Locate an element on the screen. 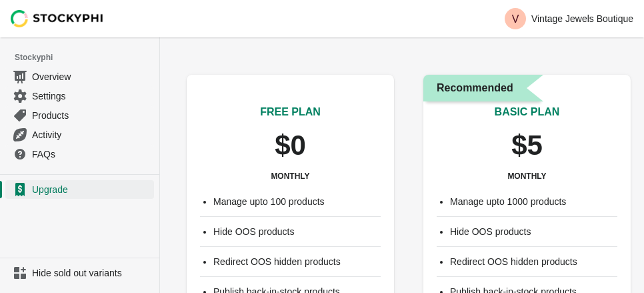 This screenshot has width=644, height=293. a: Products is located at coordinates (80, 115).